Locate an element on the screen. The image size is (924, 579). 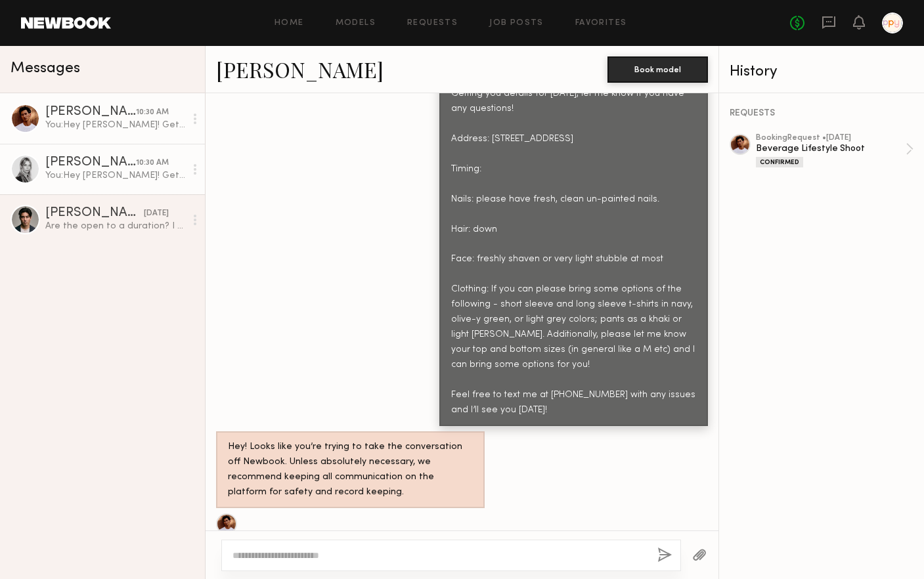
a: Requests is located at coordinates (432, 23).